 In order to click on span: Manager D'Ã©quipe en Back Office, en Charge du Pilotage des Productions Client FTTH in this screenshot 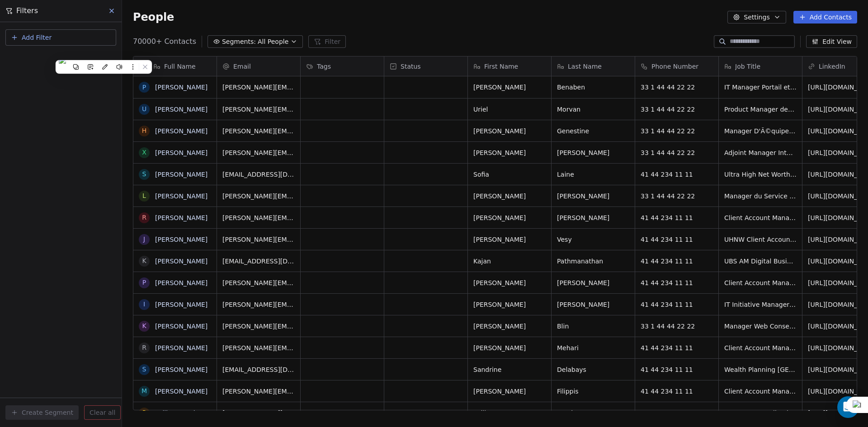, I will do `click(760, 131)`.